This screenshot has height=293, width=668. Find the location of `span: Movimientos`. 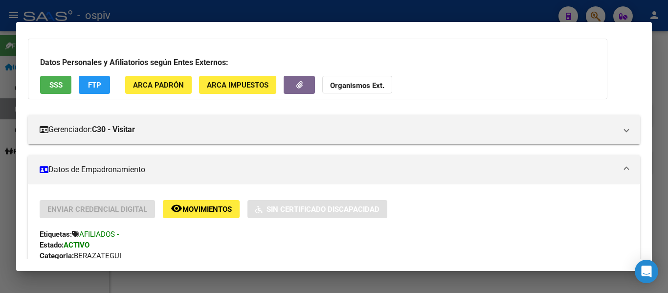

span: Movimientos is located at coordinates (207, 209).